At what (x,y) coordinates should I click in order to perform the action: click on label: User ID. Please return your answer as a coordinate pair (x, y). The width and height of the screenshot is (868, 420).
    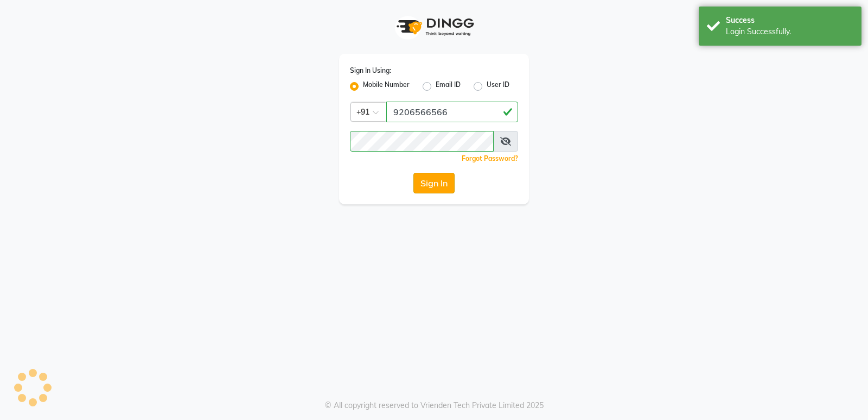
    Looking at the image, I should click on (498, 86).